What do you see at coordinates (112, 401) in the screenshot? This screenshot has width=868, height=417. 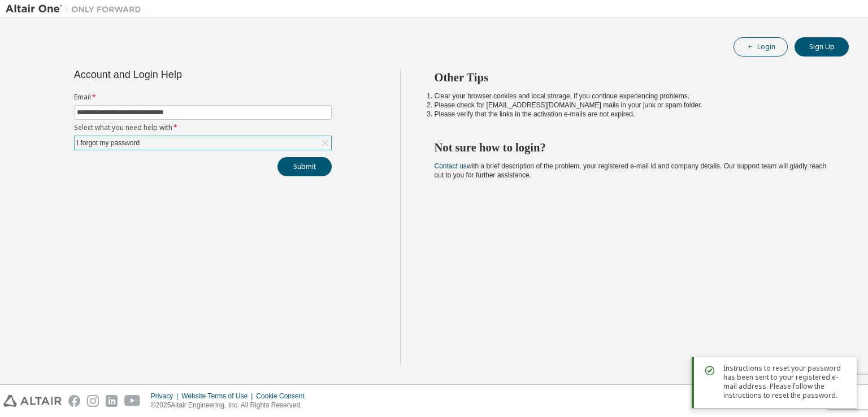 I see `img: linkedin.svg` at bounding box center [112, 401].